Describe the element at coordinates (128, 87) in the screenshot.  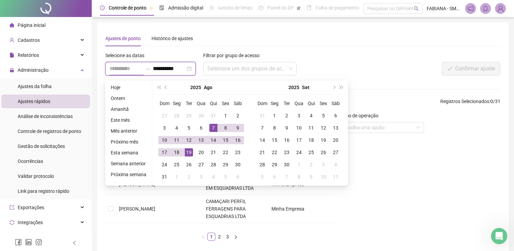
I see `li: Hoje` at that location.